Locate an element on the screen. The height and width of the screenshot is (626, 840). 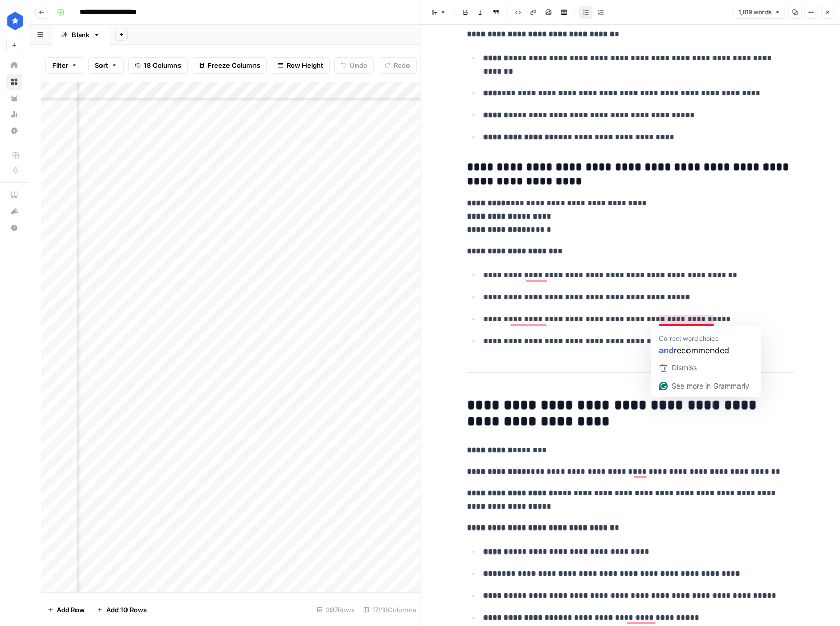
a: Your Data is located at coordinates (14, 98).